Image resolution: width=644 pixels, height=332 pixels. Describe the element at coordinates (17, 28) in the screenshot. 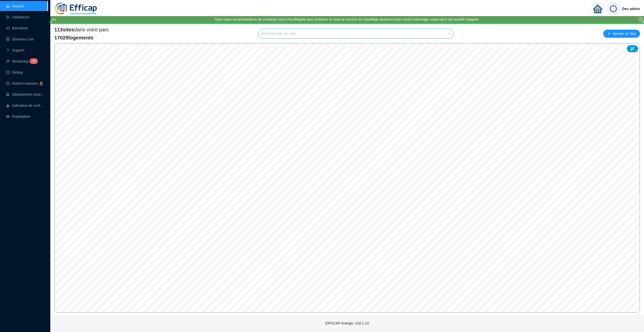

I see `a: notificationBannières` at that location.